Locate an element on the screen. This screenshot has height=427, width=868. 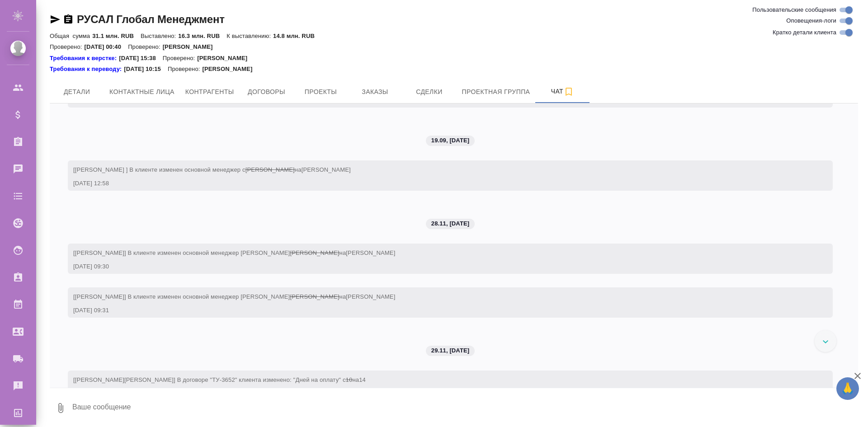
p: К выставлению: is located at coordinates (249, 35).